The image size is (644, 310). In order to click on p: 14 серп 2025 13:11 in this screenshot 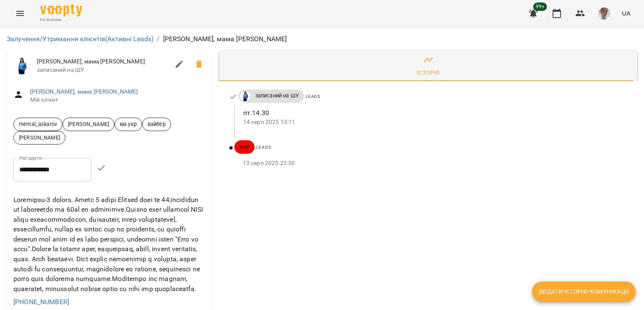, I will do `click(433, 122)`.